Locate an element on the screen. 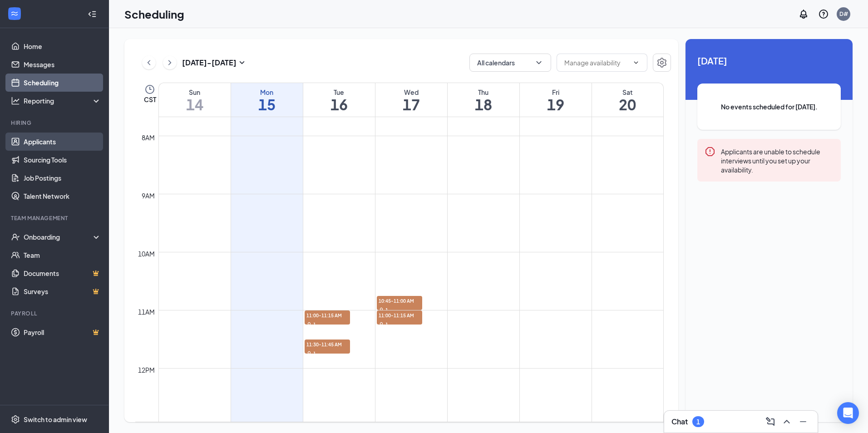 Image resolution: width=868 pixels, height=433 pixels. a: Home is located at coordinates (62, 46).